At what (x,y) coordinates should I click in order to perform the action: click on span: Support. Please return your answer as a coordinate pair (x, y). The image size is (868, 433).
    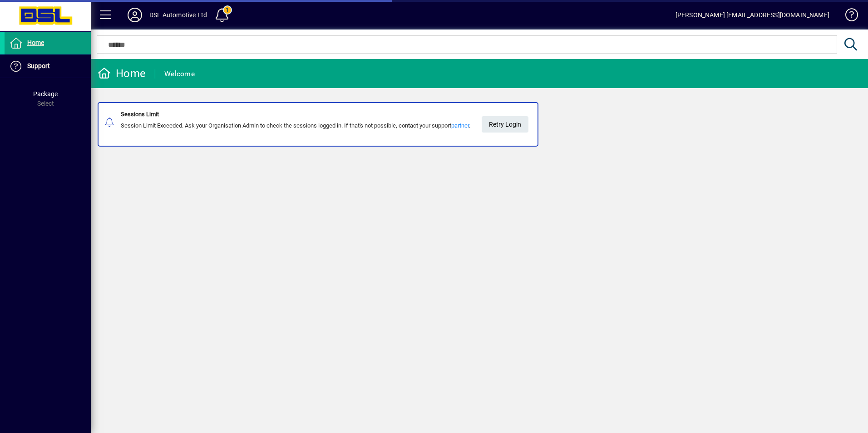
    Looking at the image, I should click on (39, 66).